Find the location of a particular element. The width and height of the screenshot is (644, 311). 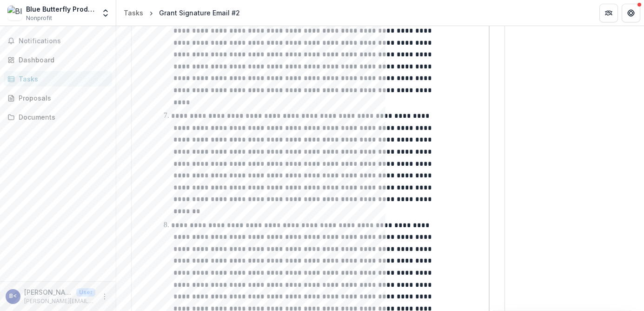

span: Notifications is located at coordinates (63, 41).